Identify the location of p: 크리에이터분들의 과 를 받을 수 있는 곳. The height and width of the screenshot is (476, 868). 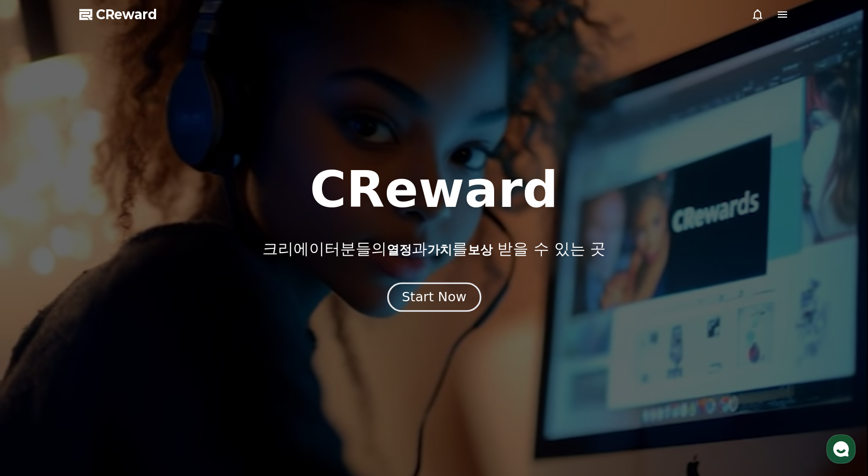
(434, 249).